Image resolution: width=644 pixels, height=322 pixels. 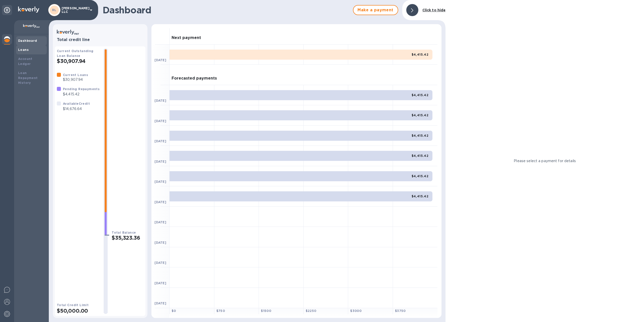 What do you see at coordinates (25, 61) in the screenshot?
I see `b: Account Ledger` at bounding box center [25, 61].